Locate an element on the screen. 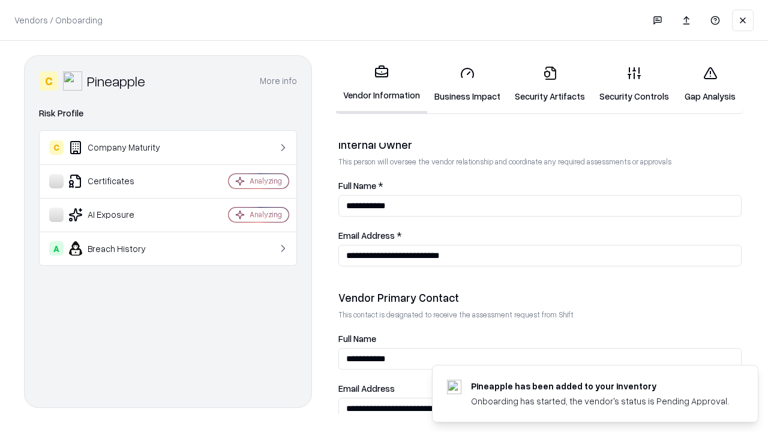 Image resolution: width=768 pixels, height=432 pixels. a: Business Impact is located at coordinates (468, 84).